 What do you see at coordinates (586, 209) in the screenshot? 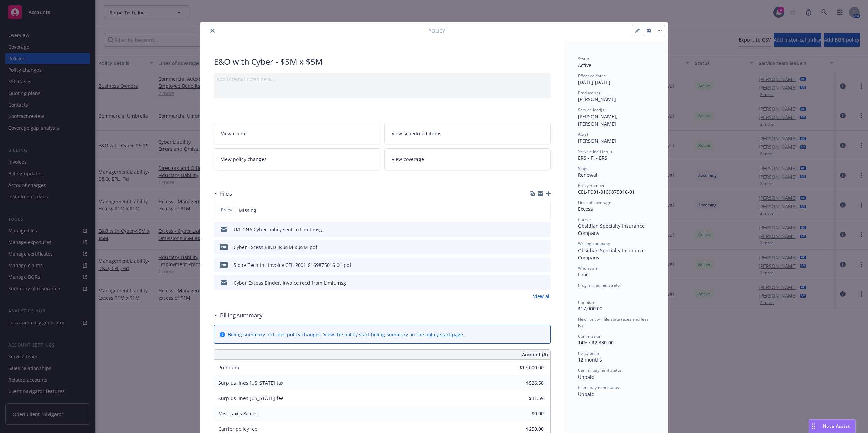
I see `span: Excess` at bounding box center [586, 209].